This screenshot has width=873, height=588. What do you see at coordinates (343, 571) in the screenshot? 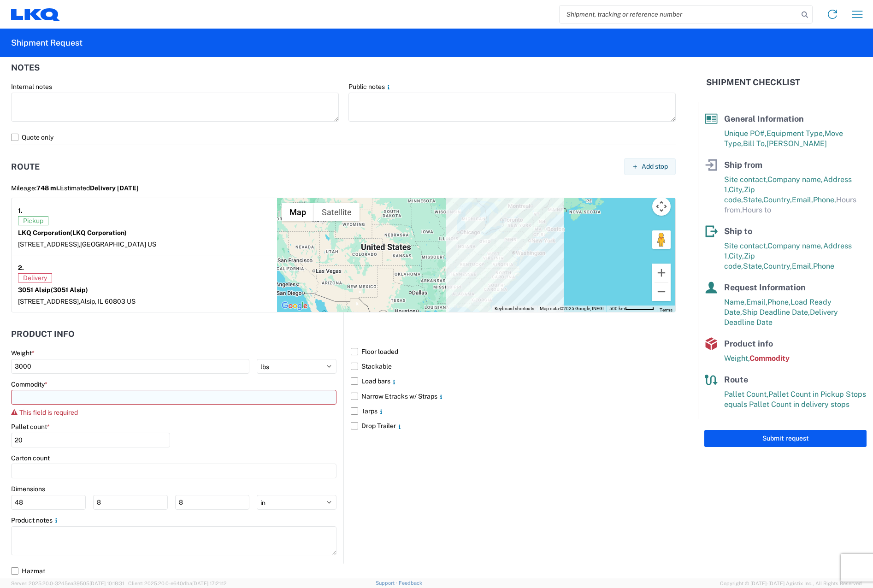
I see `label: Hazmat` at bounding box center [343, 571].